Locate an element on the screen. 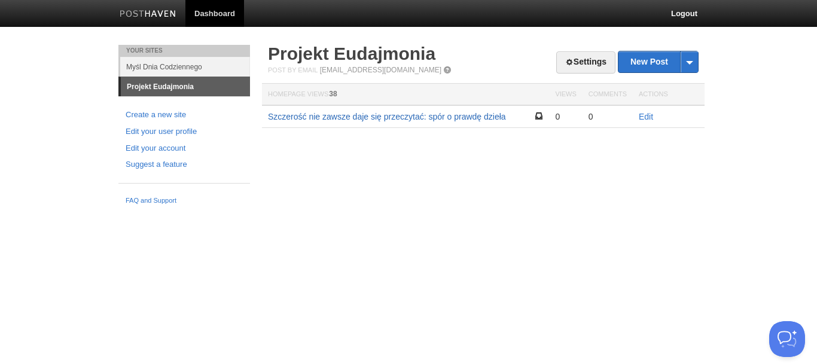 Image resolution: width=817 pixels, height=363 pixels. span: Post by Email is located at coordinates (293, 70).